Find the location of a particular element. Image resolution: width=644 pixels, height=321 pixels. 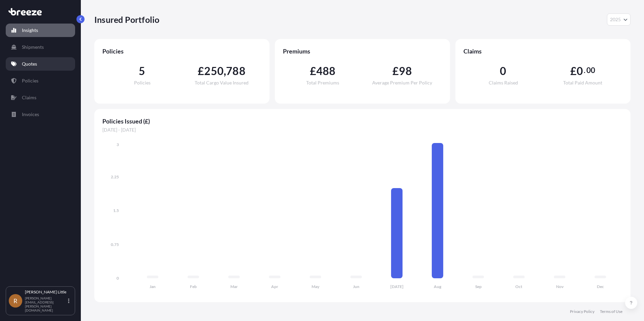

span: Average Premium Per Policy is located at coordinates (402, 83).